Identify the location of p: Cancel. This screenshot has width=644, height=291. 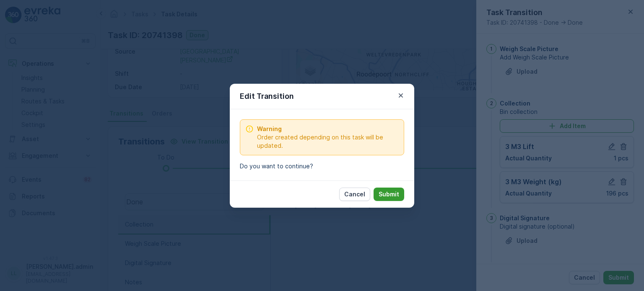
(355, 194).